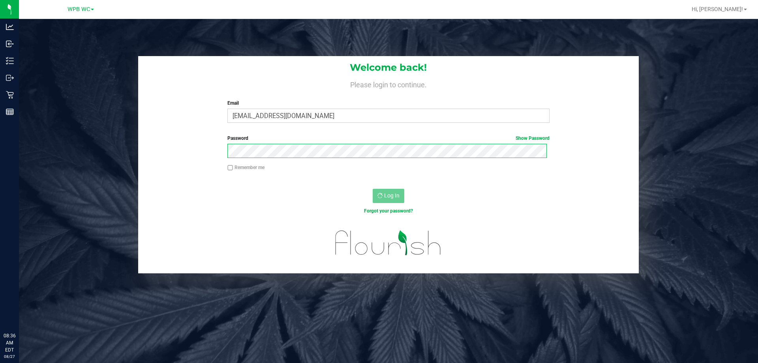 The height and width of the screenshot is (363, 758). I want to click on a: Show Password, so click(533, 138).